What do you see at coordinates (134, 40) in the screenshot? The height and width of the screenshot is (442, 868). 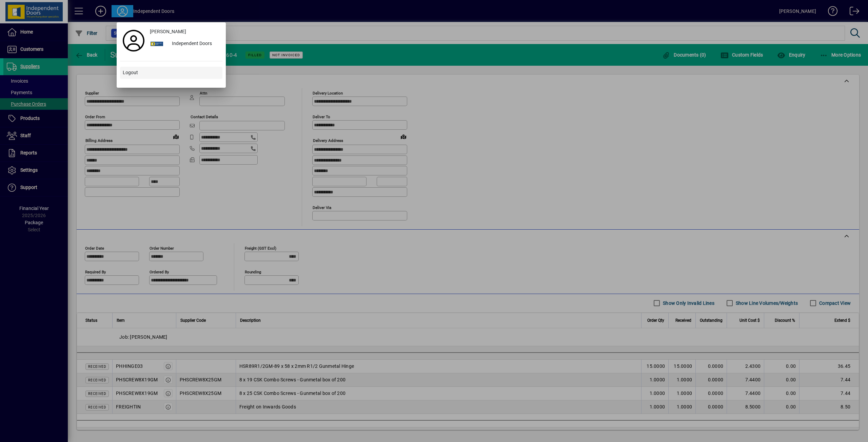 I see `a: Profile` at bounding box center [134, 40].